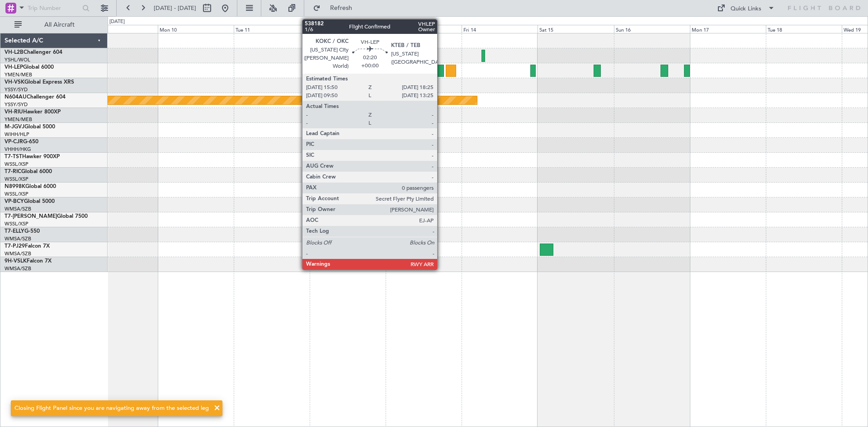 This screenshot has height=427, width=868. Describe the element at coordinates (32, 112) in the screenshot. I see `a: VH-RIUHawker 800XP` at that location.